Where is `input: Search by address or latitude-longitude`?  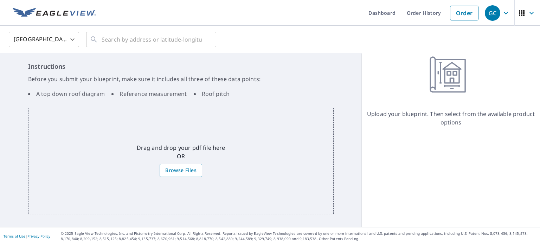
input: Search by address or latitude-longitude is located at coordinates (152, 39).